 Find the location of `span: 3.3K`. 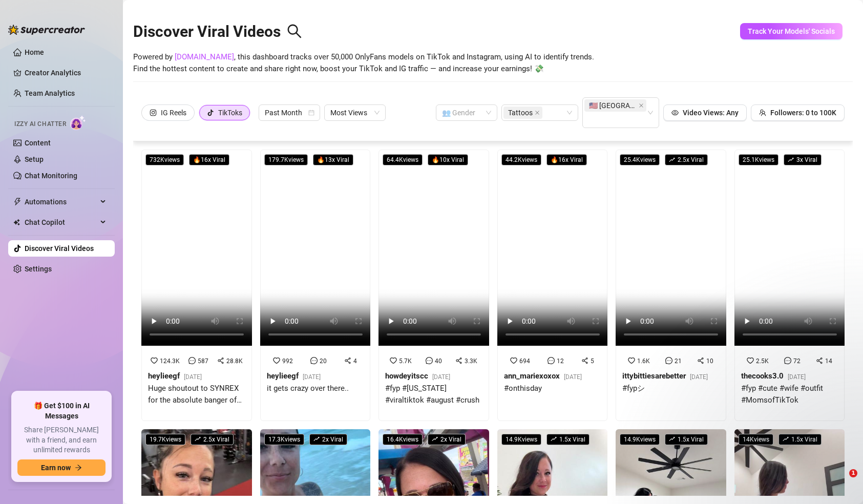

span: 3.3K is located at coordinates (471, 361).